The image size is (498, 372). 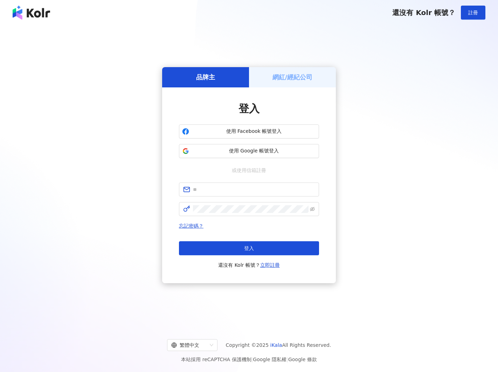 I want to click on span: 使用 Google 帳號登入, so click(x=254, y=151).